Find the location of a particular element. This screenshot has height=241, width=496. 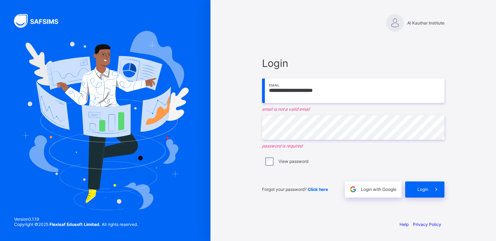

span: Copyright © 2025 All rights reserved. is located at coordinates (76, 225).